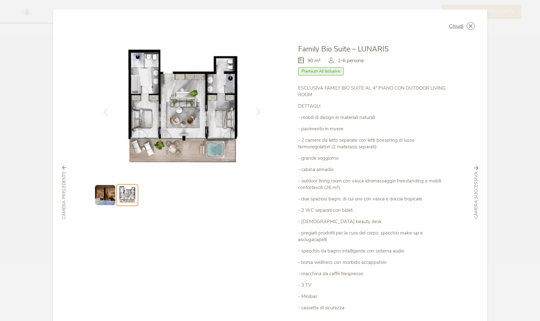  Describe the element at coordinates (351, 61) in the screenshot. I see `span: 2-6 persone` at that location.